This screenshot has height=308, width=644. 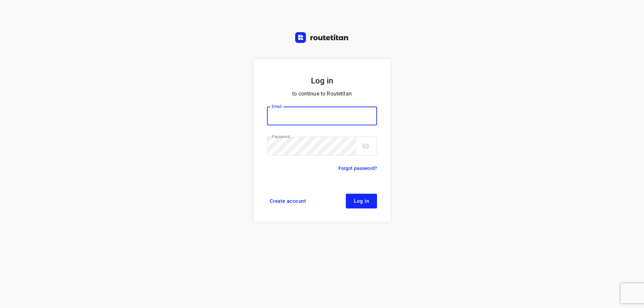 I want to click on button: toggle password visibility, so click(x=366, y=146).